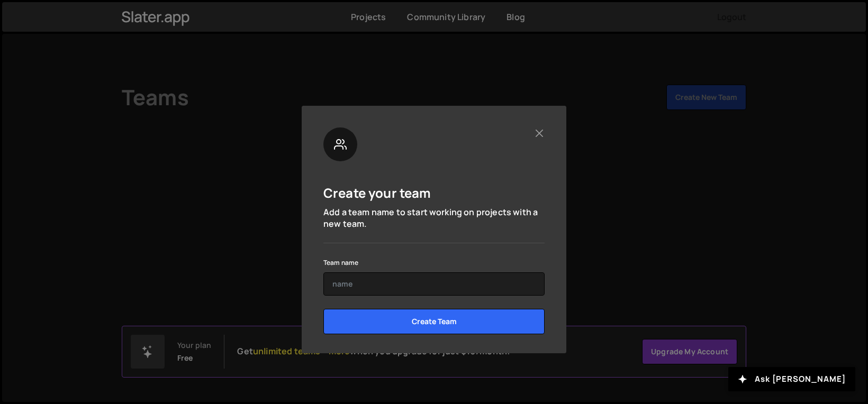 The image size is (868, 404). Describe the element at coordinates (377, 192) in the screenshot. I see `h5: Create your team` at that location.